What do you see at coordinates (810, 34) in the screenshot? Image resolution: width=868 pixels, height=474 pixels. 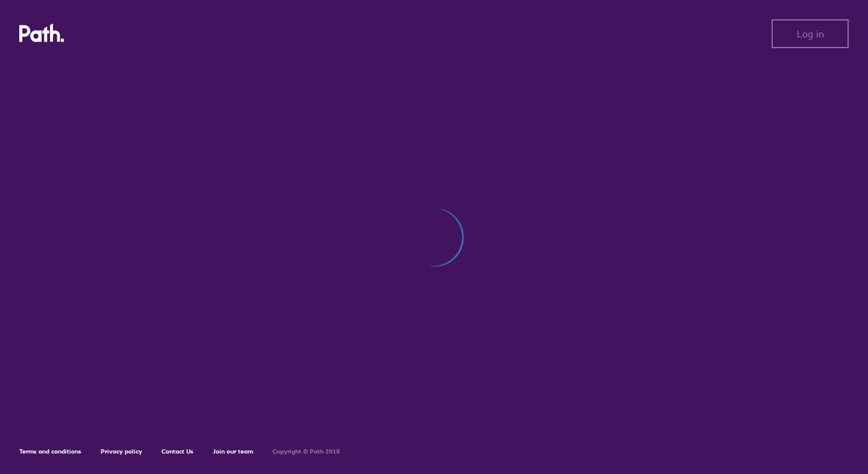 I see `span: Log in` at bounding box center [810, 34].